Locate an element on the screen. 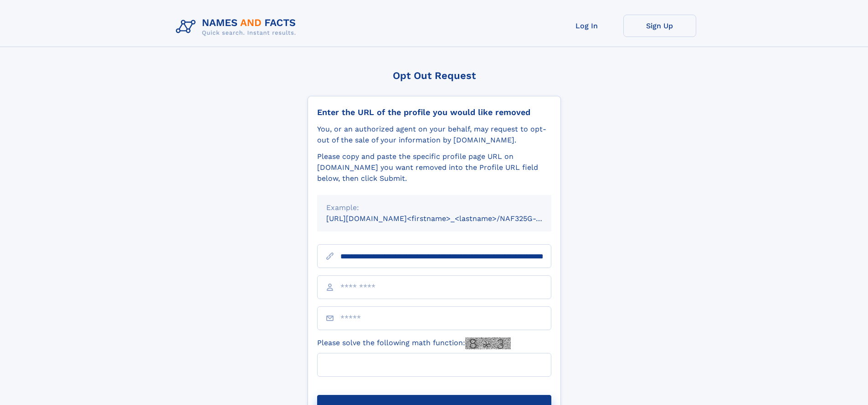  a: Sign Up is located at coordinates (660, 26).